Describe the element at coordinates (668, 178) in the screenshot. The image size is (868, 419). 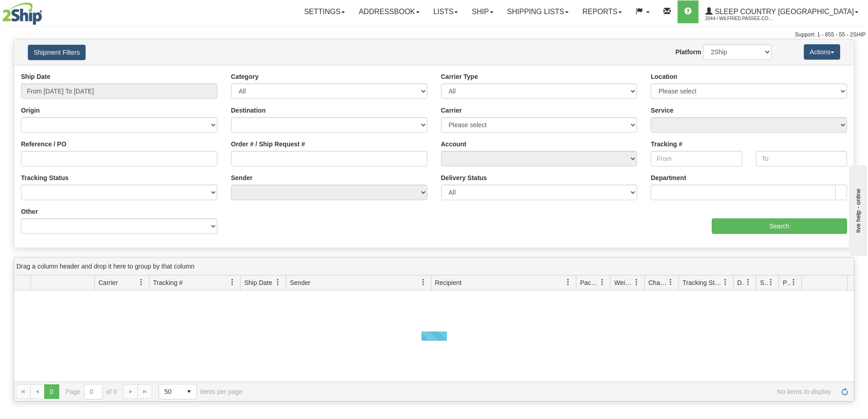
I see `label: Department` at that location.